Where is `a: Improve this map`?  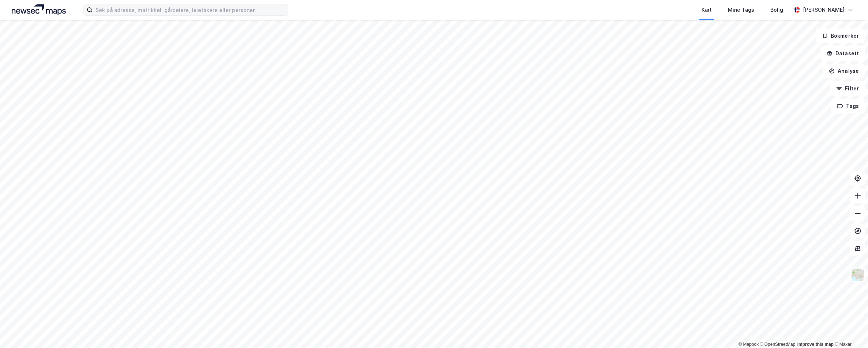 a: Improve this map is located at coordinates (815, 344).